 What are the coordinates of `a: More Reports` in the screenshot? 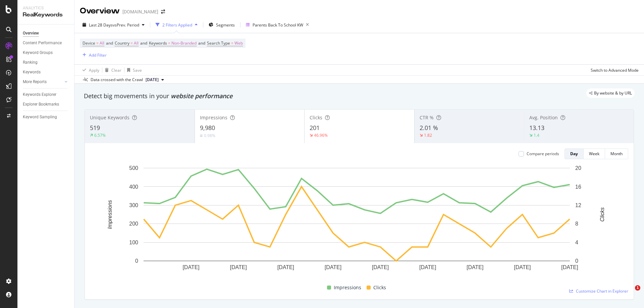 It's located at (42, 82).